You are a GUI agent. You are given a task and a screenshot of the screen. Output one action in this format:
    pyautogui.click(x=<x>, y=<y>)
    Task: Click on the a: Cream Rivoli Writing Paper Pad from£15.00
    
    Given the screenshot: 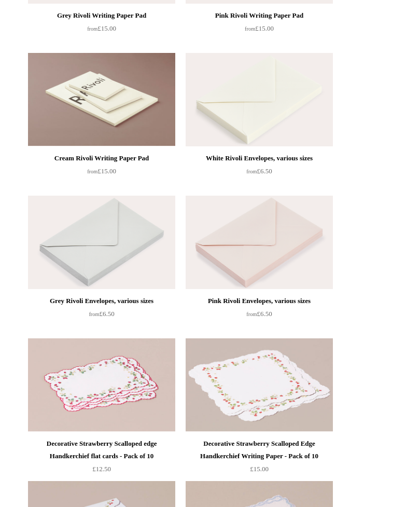 What is the action you would take?
    pyautogui.click(x=101, y=174)
    